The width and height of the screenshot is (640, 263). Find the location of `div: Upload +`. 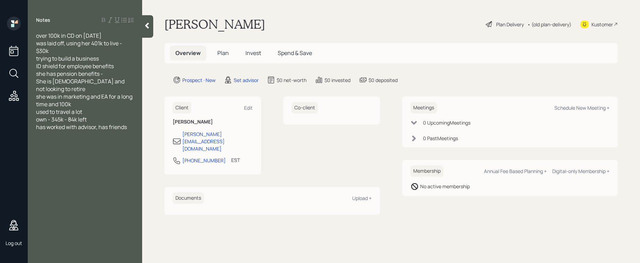

div: Upload + is located at coordinates (362, 198).